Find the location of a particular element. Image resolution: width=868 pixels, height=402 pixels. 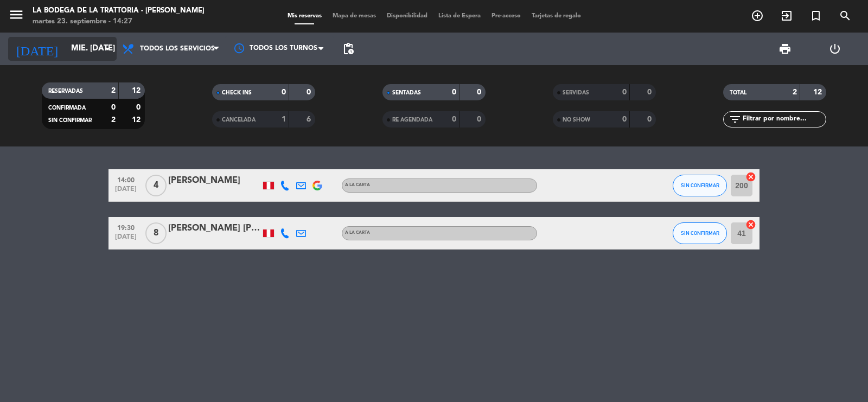

span: pending_actions is located at coordinates (348, 49).